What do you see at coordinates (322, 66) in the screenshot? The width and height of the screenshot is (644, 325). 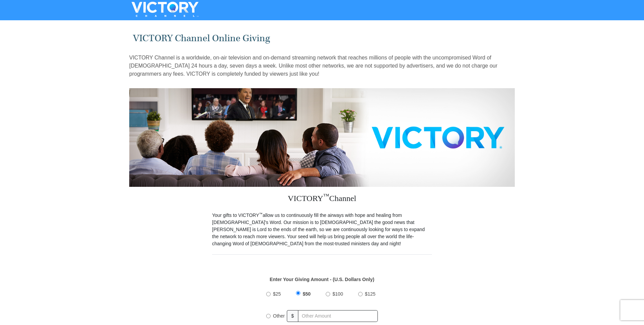 I see `p: VICTORY Channel is a worldwide, on-air television and on-demand streaming network that reaches mi...` at bounding box center [322, 66].